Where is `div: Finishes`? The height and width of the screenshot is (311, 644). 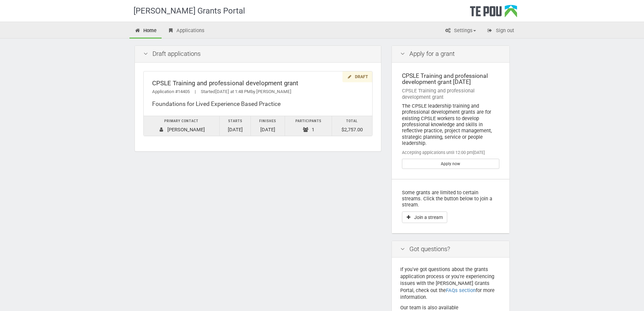 div: Finishes is located at coordinates (268, 121).